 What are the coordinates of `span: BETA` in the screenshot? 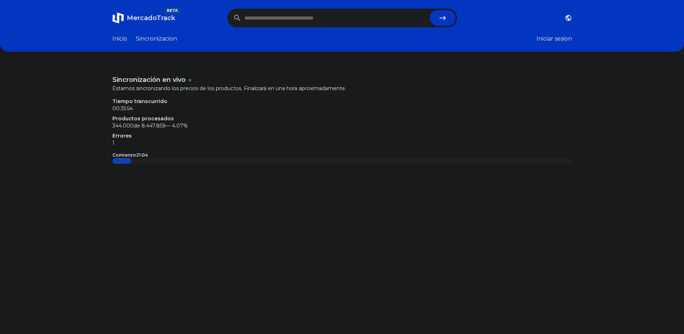 It's located at (172, 11).